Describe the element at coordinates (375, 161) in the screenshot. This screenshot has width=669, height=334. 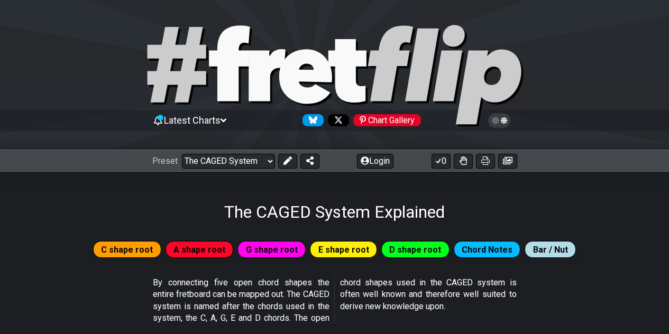
I see `button: Login` at that location.